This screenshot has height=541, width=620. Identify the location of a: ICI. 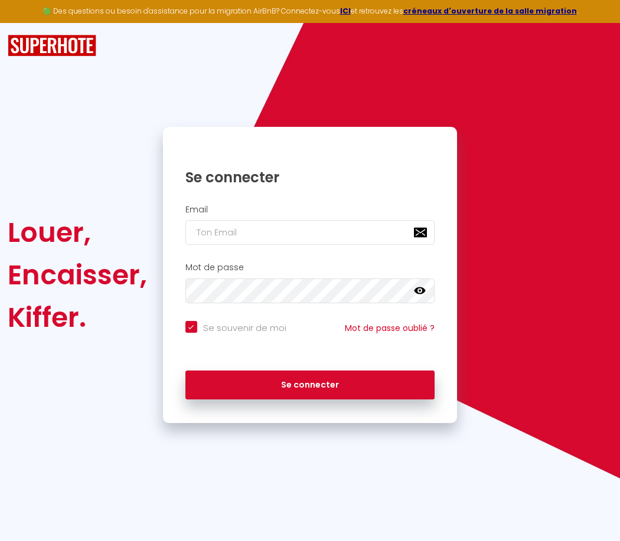
(345, 11).